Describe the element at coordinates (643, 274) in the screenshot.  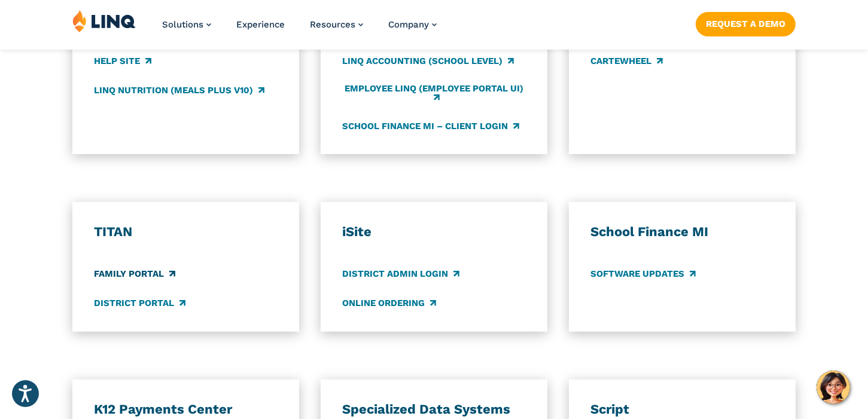
I see `a: Software Updates` at that location.